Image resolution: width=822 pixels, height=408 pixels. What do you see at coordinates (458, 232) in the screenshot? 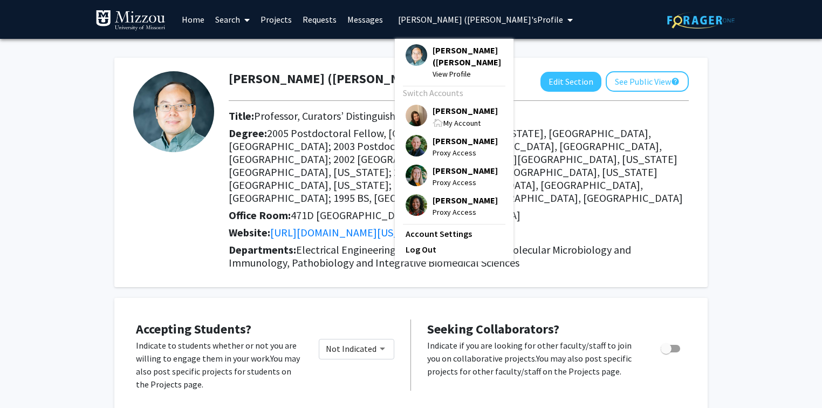
I see `h2: Website:` at bounding box center [458, 232].